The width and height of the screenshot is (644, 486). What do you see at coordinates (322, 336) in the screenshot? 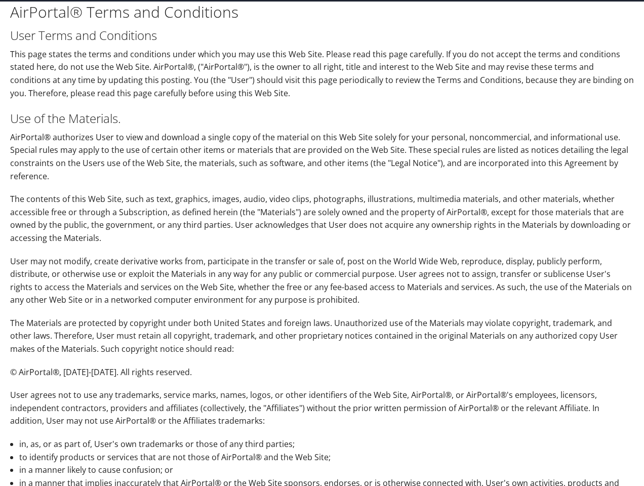
I see `p: The Materials are protected by copyright under both United States and foreign laws. Unauthorized ...` at bounding box center [322, 336].